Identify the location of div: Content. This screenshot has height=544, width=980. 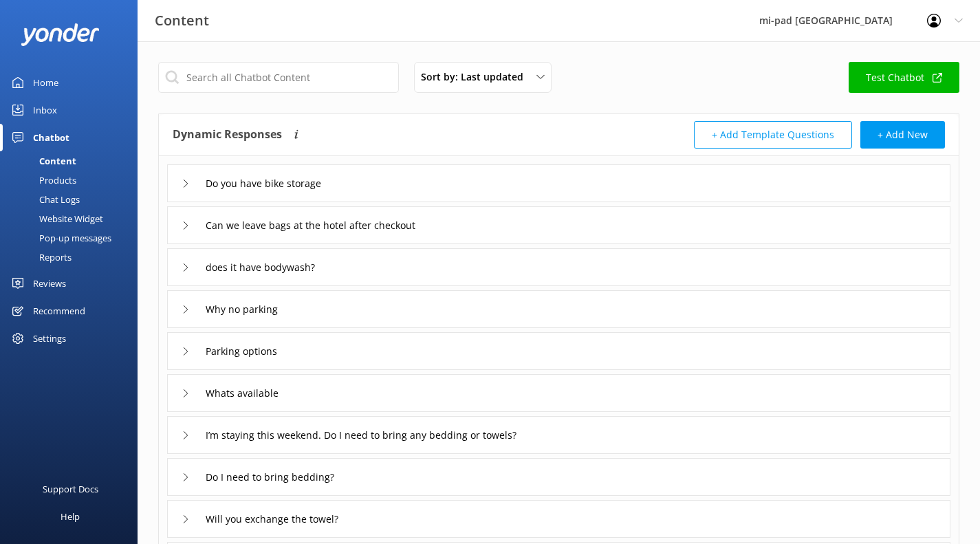
(42, 161).